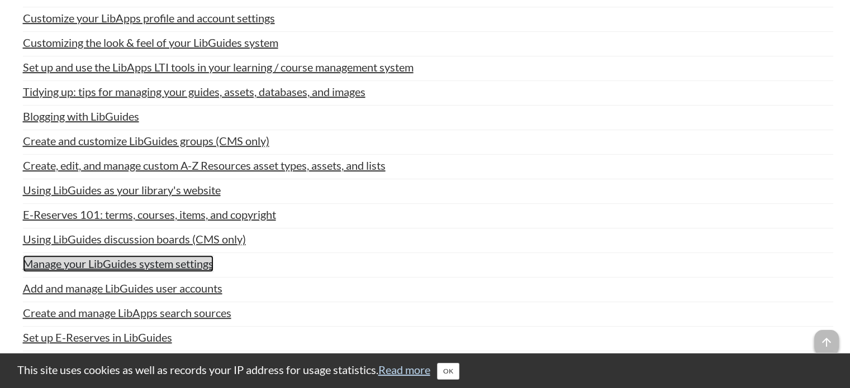  What do you see at coordinates (118, 264) in the screenshot?
I see `a: Manage your LibGuides system settings` at bounding box center [118, 264].